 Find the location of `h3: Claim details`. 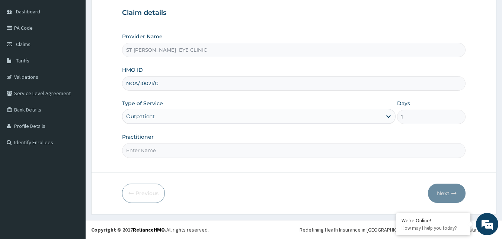

h3: Claim details is located at coordinates (294, 13).